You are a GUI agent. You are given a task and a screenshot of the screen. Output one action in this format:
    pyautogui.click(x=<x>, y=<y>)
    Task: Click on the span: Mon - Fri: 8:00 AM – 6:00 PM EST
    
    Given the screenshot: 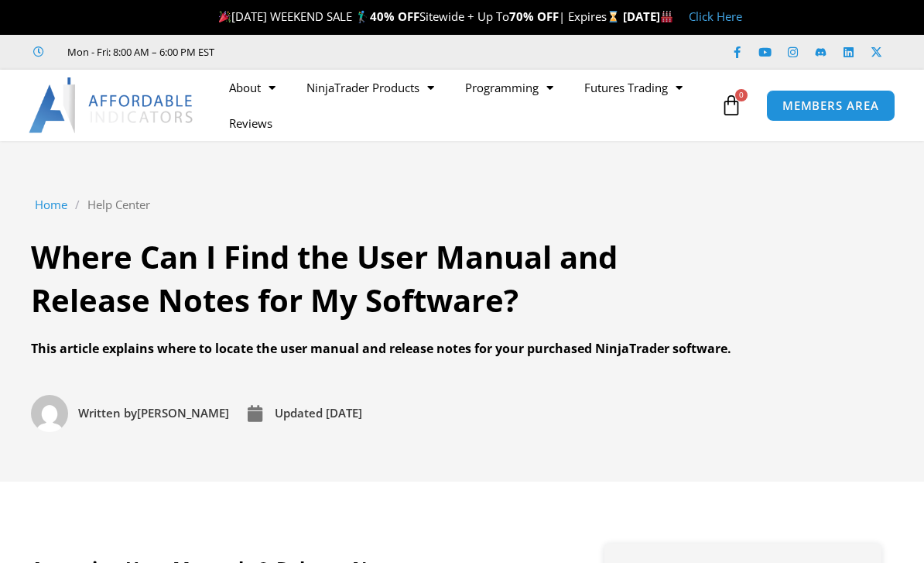 What is the action you would take?
    pyautogui.click(x=139, y=52)
    